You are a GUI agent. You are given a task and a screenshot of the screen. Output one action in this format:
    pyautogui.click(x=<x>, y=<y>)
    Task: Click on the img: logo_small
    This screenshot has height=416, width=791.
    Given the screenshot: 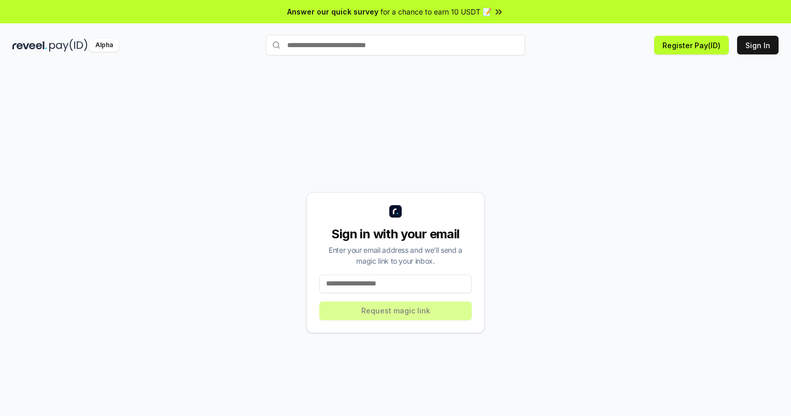 What is the action you would take?
    pyautogui.click(x=395, y=211)
    